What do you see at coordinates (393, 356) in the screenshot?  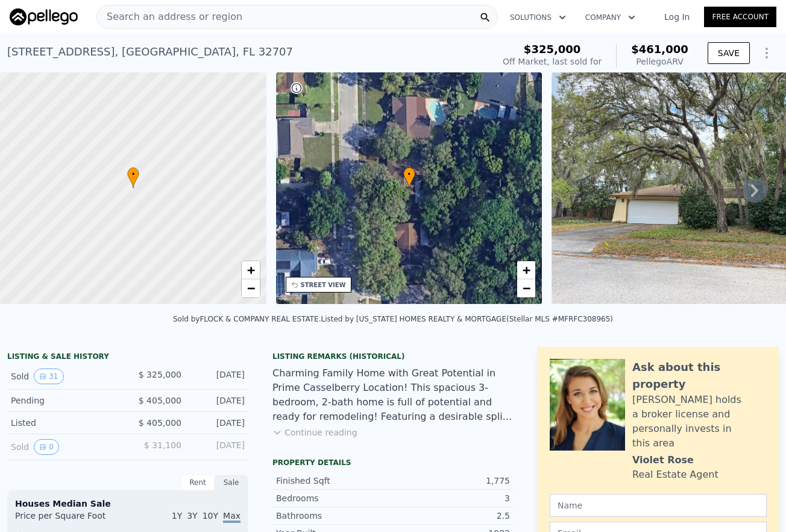 I see `div: Listing Remarks (Historical)` at bounding box center [393, 356].